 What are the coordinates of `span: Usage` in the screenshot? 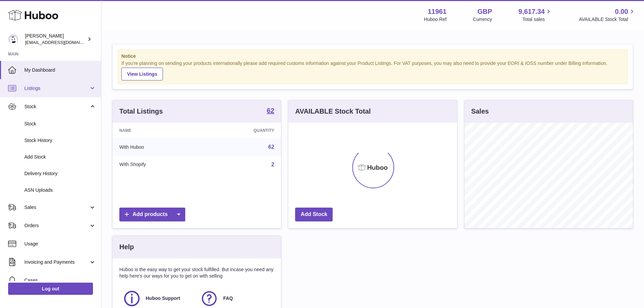 It's located at (60, 244).